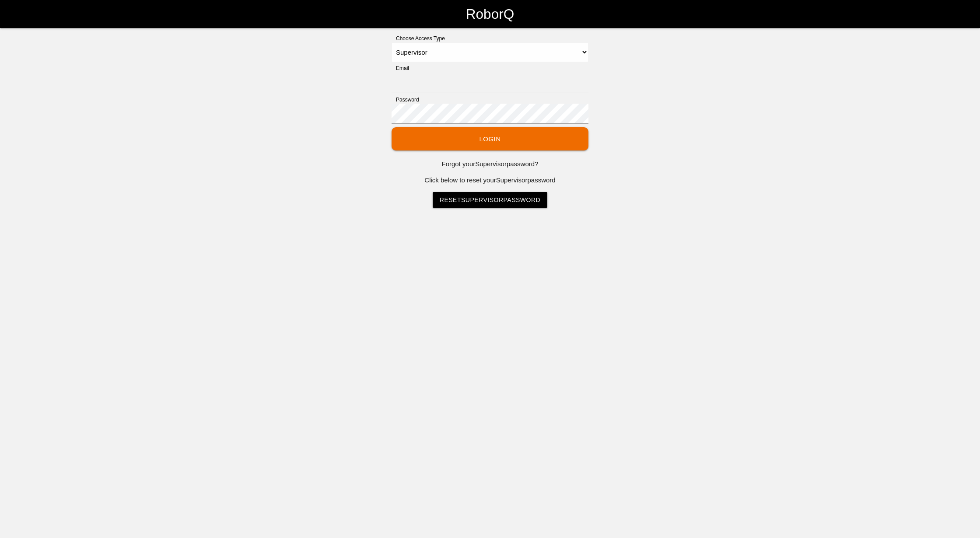 Image resolution: width=980 pixels, height=538 pixels. Describe the element at coordinates (490, 164) in the screenshot. I see `p: Forgot your Supervisor password?` at that location.